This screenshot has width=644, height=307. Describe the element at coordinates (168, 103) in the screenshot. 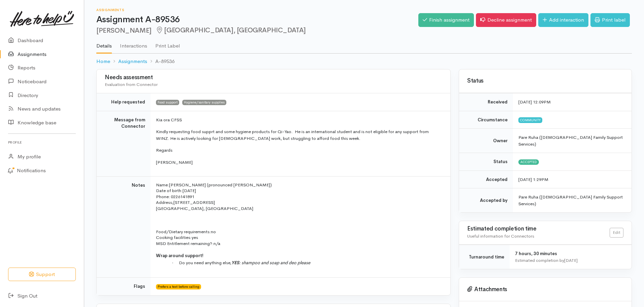

I see `span: Food support` at that location.